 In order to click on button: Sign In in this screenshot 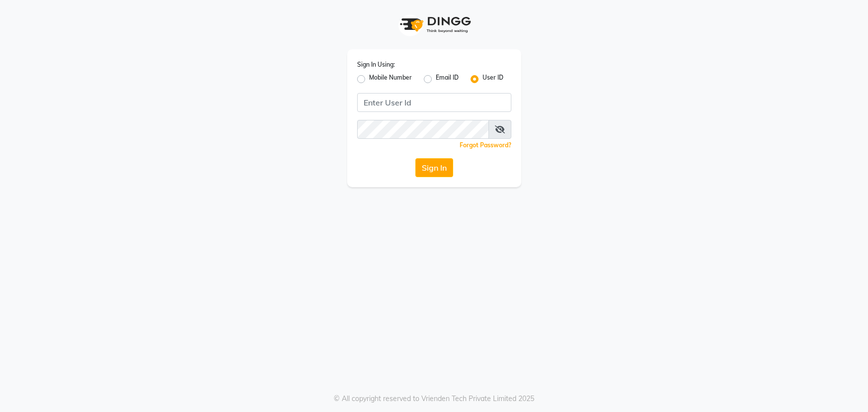, I will do `click(434, 167)`.